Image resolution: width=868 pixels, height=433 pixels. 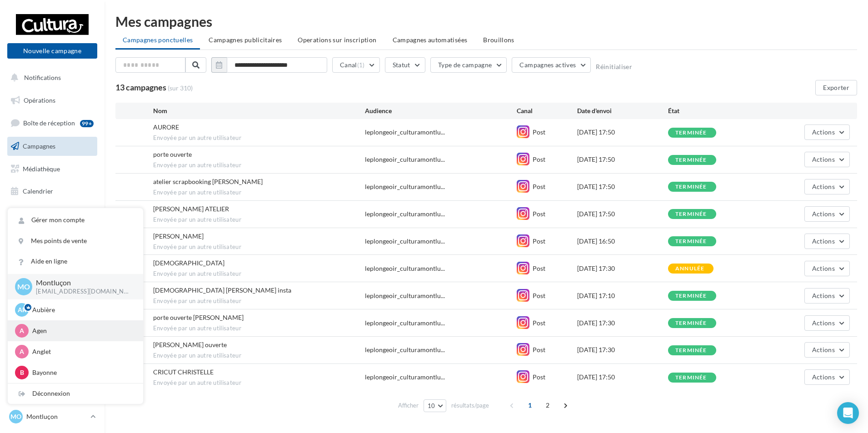 What do you see at coordinates (614, 67) in the screenshot?
I see `button: Réinitialiser` at bounding box center [614, 67].